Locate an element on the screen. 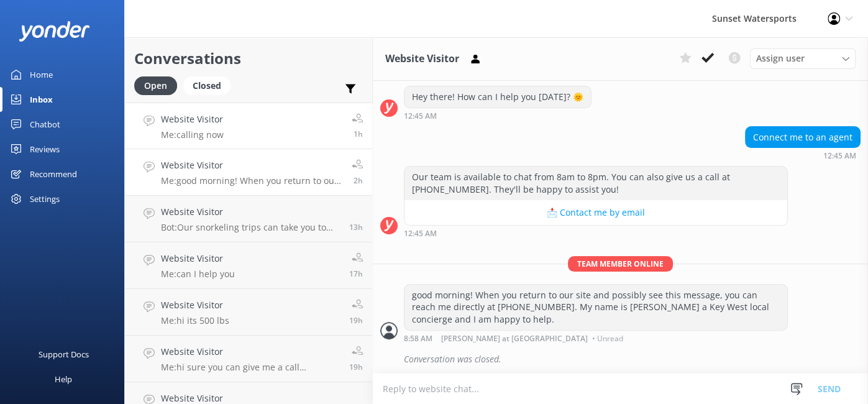 The image size is (868, 404). a: Website VisitorMe:hi its 500 lbs19h is located at coordinates (248, 312).